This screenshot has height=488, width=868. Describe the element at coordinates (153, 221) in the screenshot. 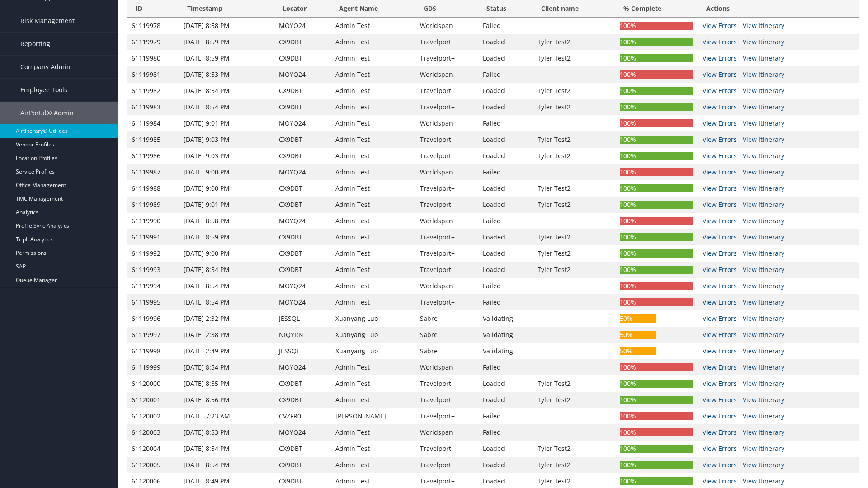

I see `td: 61119990` at that location.